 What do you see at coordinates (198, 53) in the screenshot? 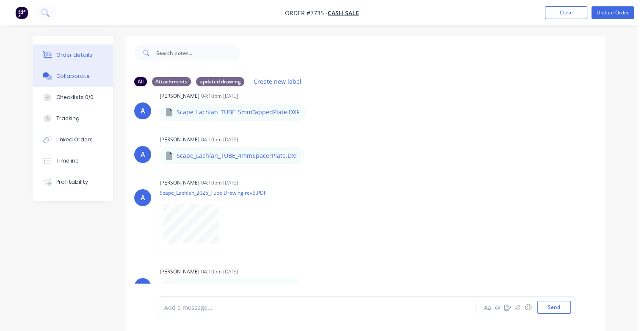
I see `input: Search notes...` at bounding box center [198, 53].